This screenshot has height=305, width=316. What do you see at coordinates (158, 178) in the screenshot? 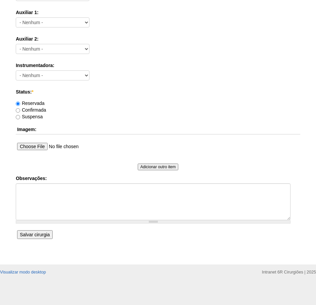
I see `label: Observações:` at bounding box center [158, 178].